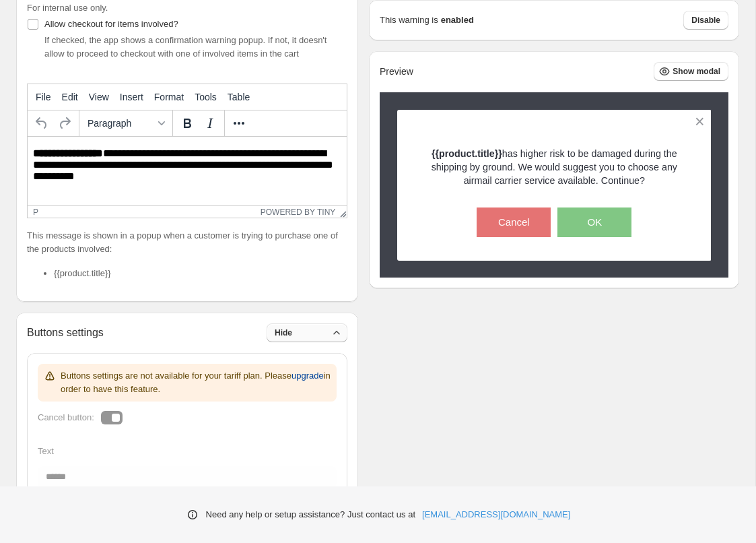 This screenshot has height=543, width=756. Describe the element at coordinates (186, 47) in the screenshot. I see `span: If checked, the app shows a confirmation warning popup. If not, it doesn't allow to proceed to ch...` at that location.